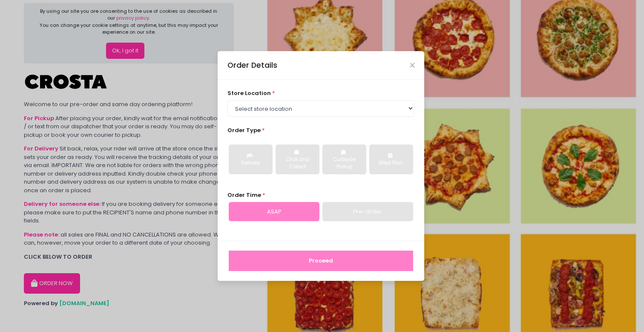 This screenshot has width=644, height=332. I want to click on div: Meal Plan, so click(391, 163).